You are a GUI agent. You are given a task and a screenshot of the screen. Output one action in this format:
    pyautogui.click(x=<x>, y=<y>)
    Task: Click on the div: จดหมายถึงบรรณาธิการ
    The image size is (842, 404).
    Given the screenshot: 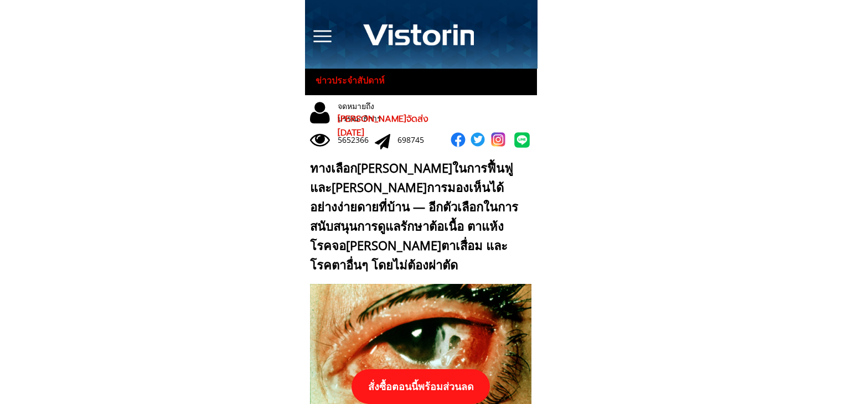 What is the action you would take?
    pyautogui.click(x=377, y=112)
    